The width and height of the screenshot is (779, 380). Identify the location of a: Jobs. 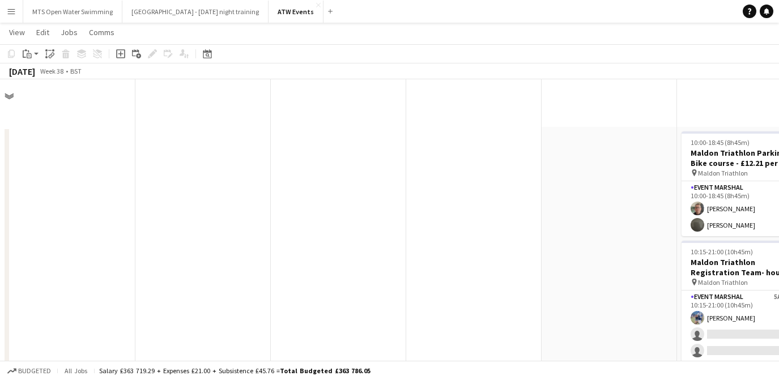
(69, 32).